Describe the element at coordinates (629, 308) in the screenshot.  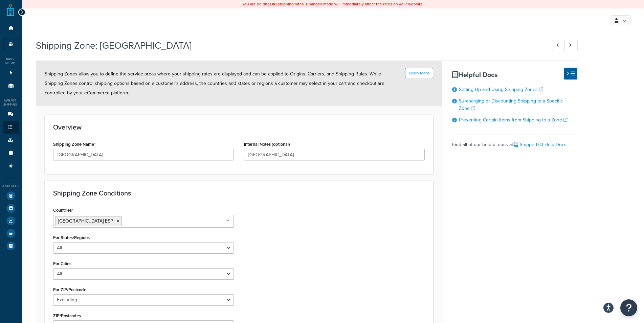
I see `button: Open Resource Center` at that location.